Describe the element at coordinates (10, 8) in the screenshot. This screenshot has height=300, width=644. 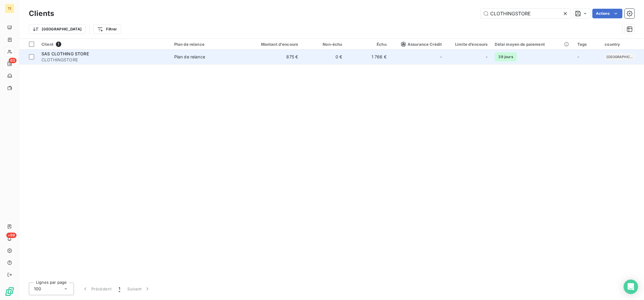
I see `div: TE` at that location.